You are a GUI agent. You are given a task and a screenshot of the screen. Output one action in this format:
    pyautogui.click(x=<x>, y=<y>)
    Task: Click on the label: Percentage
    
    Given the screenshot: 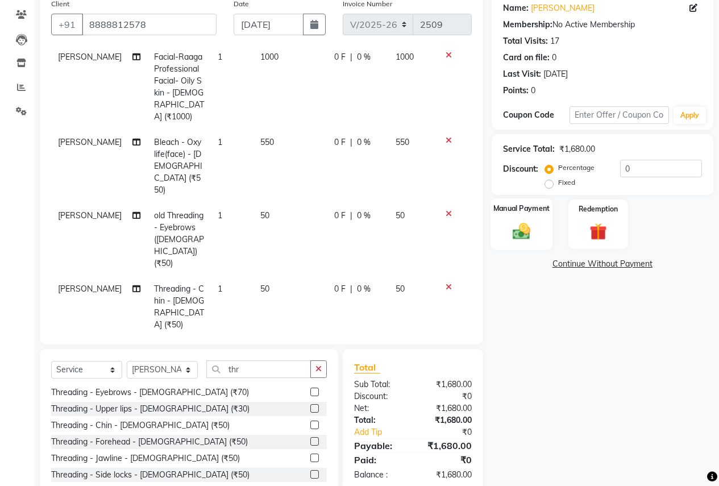 What is the action you would take?
    pyautogui.click(x=576, y=168)
    